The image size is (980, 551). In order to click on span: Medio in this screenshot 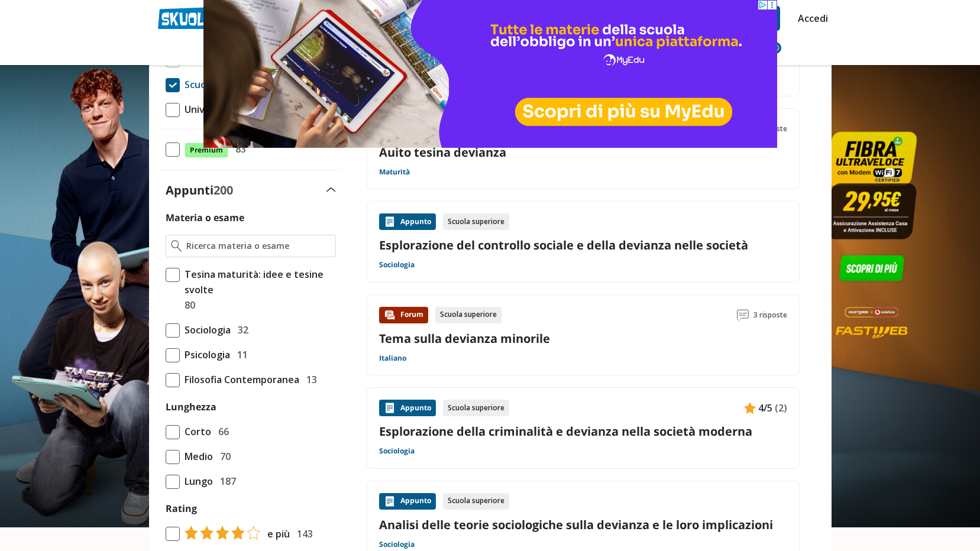, I will do `click(196, 456)`.